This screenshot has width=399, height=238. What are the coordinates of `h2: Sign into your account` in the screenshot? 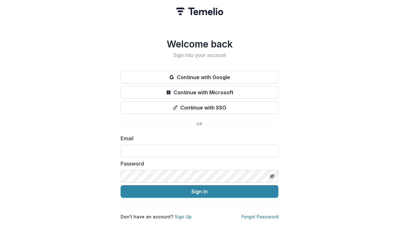 It's located at (200, 55).